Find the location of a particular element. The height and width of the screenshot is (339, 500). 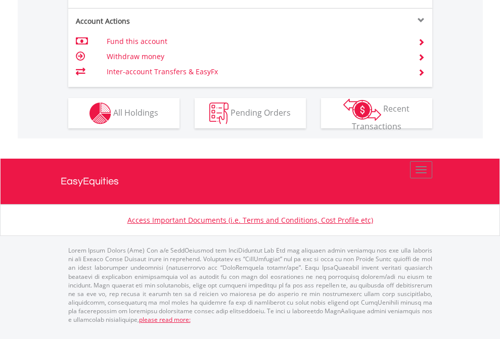

a: please read more: is located at coordinates (165, 319).